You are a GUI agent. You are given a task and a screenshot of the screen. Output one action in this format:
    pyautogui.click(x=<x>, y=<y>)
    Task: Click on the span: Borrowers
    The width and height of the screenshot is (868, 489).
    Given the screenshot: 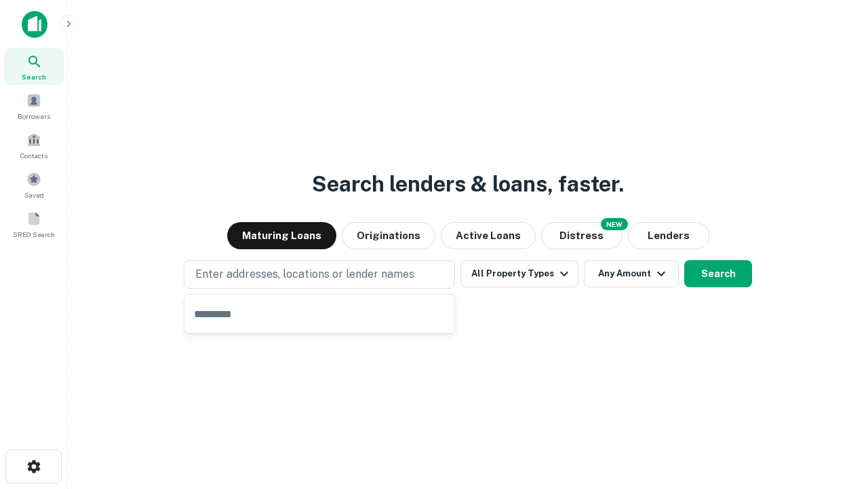 What is the action you would take?
    pyautogui.click(x=34, y=116)
    